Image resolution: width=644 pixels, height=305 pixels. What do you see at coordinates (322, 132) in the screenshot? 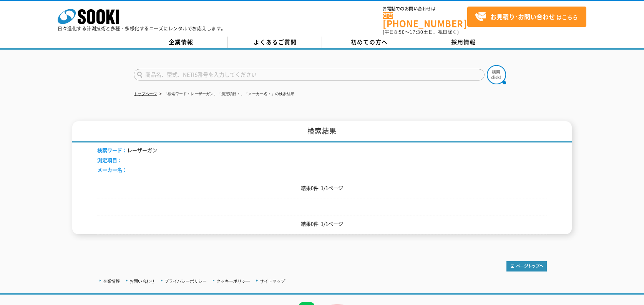
I see `h1: 検索結果` at bounding box center [322, 132].